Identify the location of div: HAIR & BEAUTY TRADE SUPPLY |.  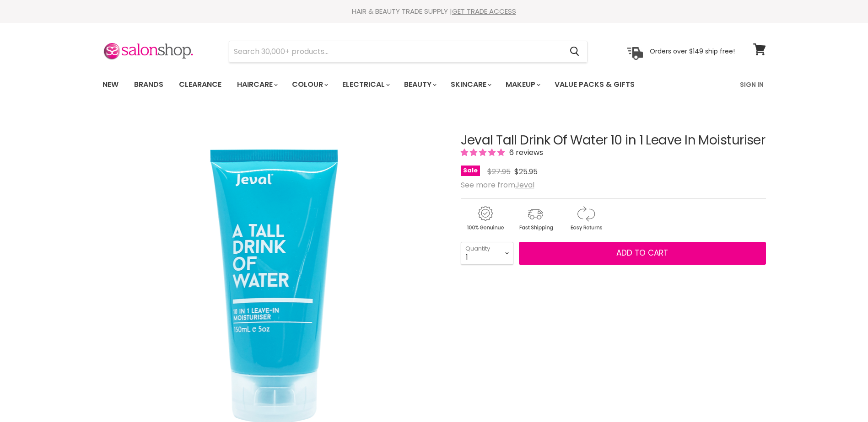
(434, 12).